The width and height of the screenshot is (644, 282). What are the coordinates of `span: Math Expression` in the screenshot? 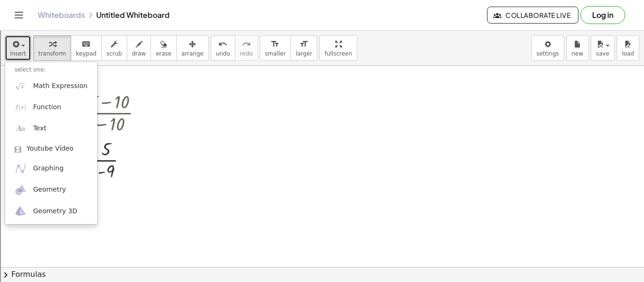 It's located at (60, 86).